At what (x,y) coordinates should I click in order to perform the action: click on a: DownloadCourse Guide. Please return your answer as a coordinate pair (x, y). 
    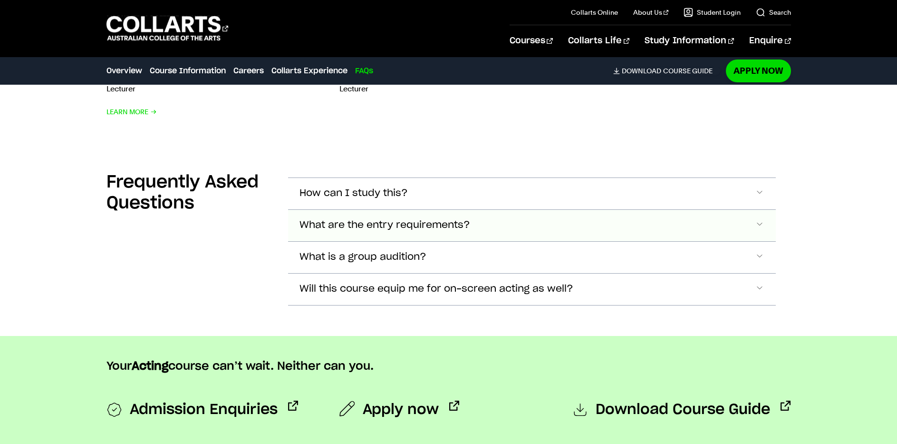
    Looking at the image, I should click on (666, 71).